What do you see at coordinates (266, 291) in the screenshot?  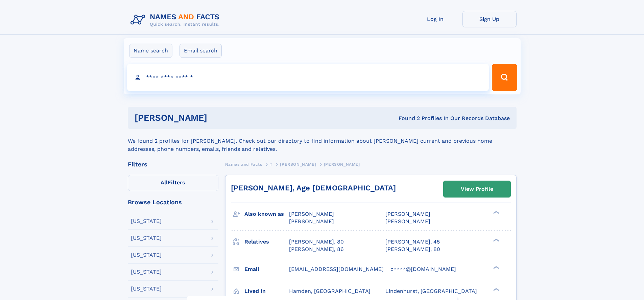 I see `h3: Lived in` at bounding box center [266, 291].